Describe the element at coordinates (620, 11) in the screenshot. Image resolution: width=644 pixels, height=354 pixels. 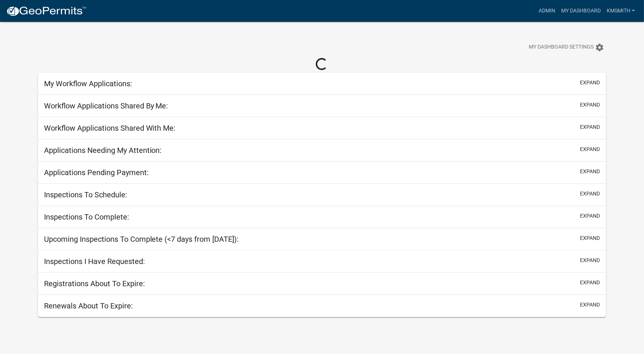
I see `a: kmsmith` at that location.